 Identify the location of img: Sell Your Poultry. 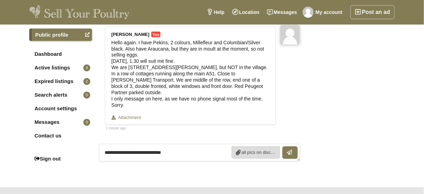
(79, 12).